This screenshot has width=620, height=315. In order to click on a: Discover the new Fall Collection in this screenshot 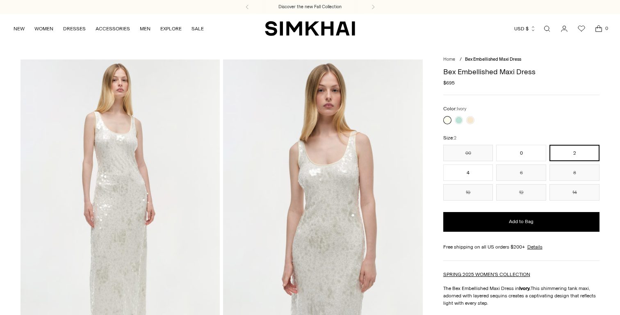, I will do `click(310, 7)`.